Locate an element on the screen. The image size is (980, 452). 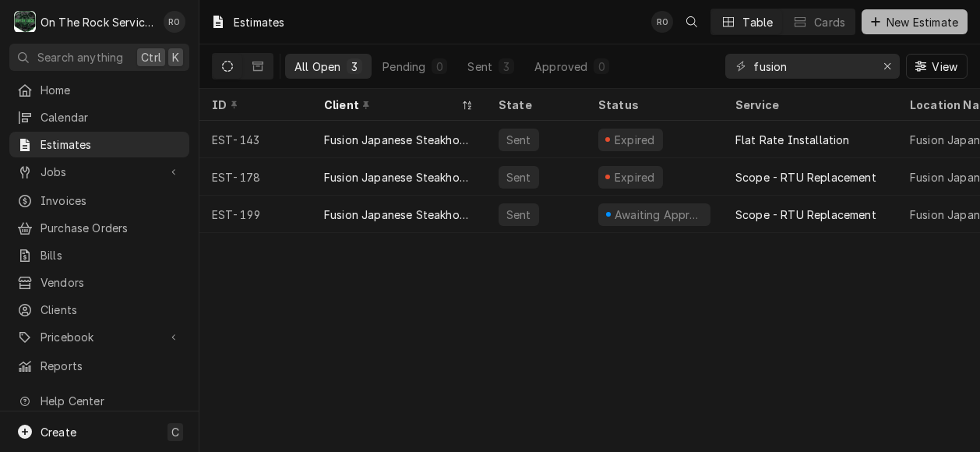
span: New Estimate is located at coordinates (922, 22).